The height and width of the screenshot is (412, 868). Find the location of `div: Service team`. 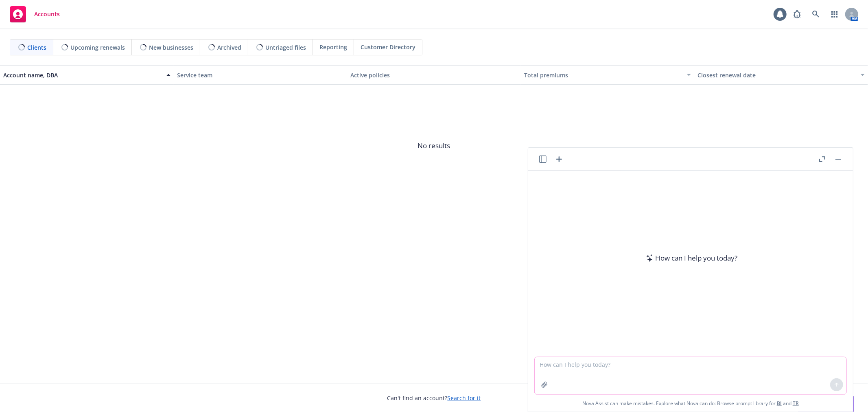

div: Service team is located at coordinates (261, 75).